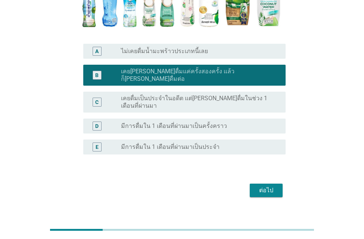  I want to click on button: ต่อไป, so click(266, 190).